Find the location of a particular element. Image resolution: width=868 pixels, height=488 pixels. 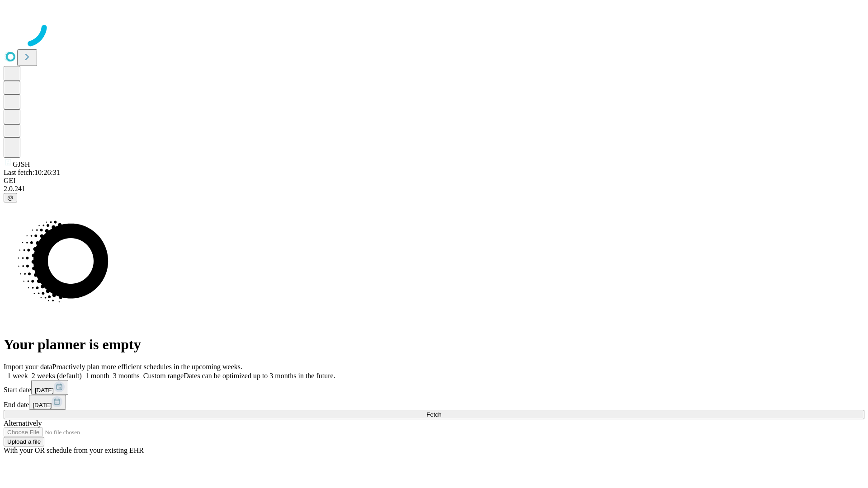

span: 1 week is located at coordinates (17, 375).